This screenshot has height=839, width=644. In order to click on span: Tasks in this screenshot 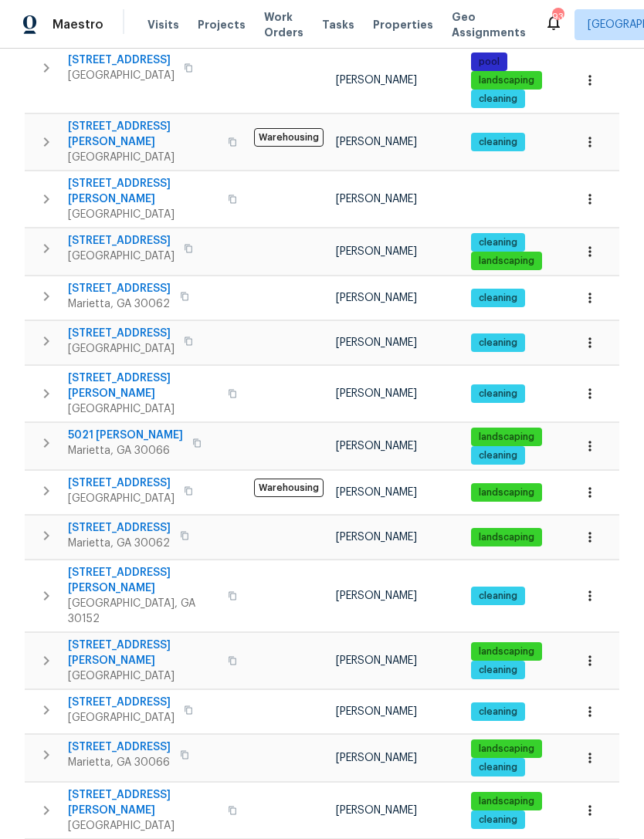, I will do `click(338, 24)`.